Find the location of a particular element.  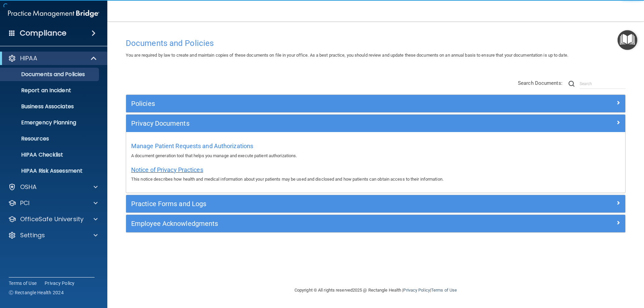

h5: Employee Acknowledgments is located at coordinates (313, 223).